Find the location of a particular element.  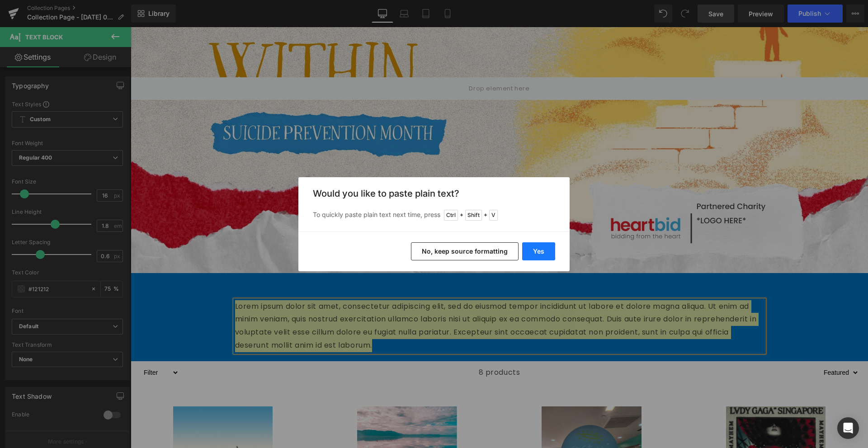

p: Lorem ipsum dolor sit amet, consectetur adipiscing elit, sed do eiusmod tempor incididunt ut labo... is located at coordinates (369, 299).